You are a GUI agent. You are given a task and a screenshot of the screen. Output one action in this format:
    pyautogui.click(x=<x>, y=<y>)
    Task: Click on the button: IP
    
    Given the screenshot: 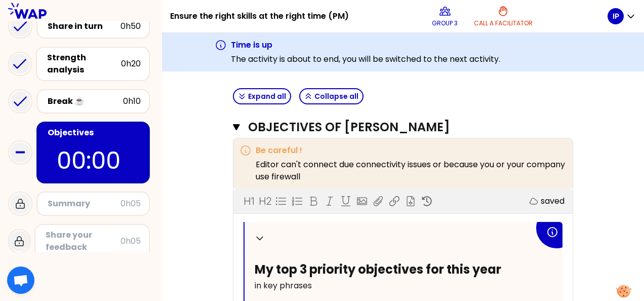 What is the action you would take?
    pyautogui.click(x=622, y=16)
    